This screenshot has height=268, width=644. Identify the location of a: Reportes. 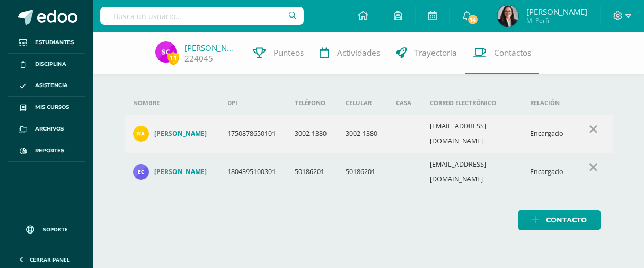
(47, 150).